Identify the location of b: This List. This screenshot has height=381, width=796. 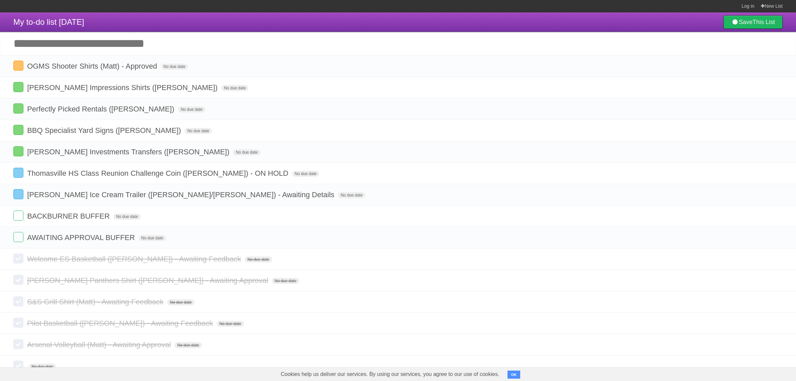
(764, 22).